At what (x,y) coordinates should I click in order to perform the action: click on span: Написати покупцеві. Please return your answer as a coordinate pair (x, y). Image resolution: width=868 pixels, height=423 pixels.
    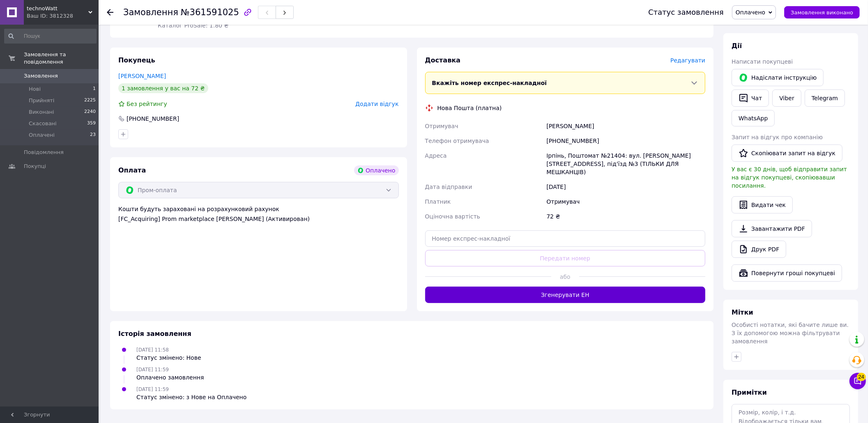
    Looking at the image, I should click on (762, 62).